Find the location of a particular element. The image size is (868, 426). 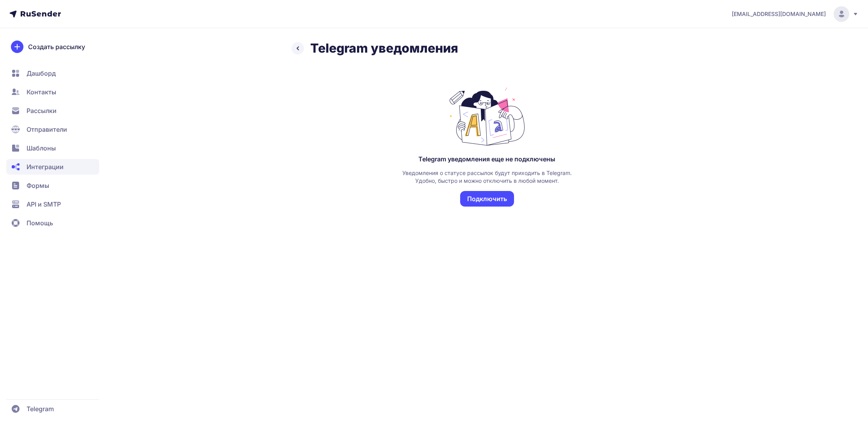

span: Контакты is located at coordinates (42, 92).